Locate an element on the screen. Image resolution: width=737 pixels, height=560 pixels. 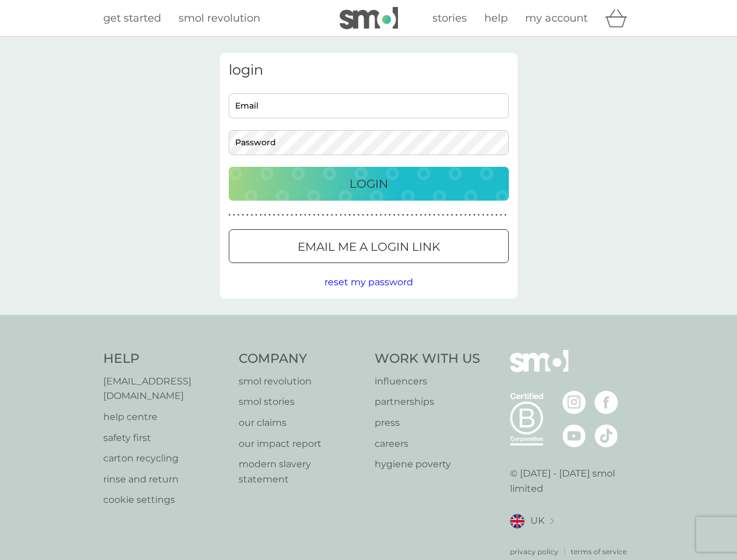
img: visit the smol Youtube page is located at coordinates (574, 436).